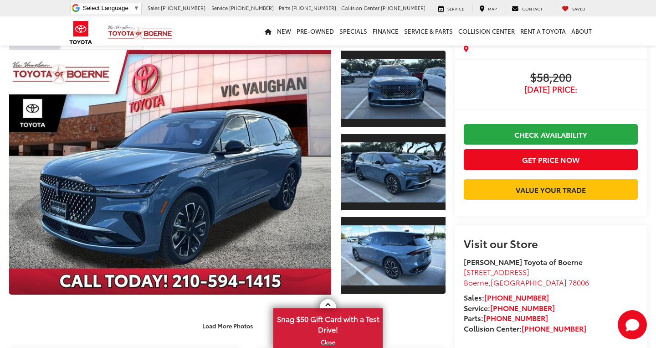 The image size is (656, 348). I want to click on span: Snag $50 Gift Card with a Test Drive!, so click(328, 323).